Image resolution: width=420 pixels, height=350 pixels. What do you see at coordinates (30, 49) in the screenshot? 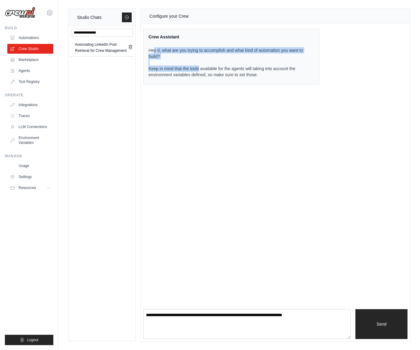
I see `a: Crew Studio` at bounding box center [30, 49].